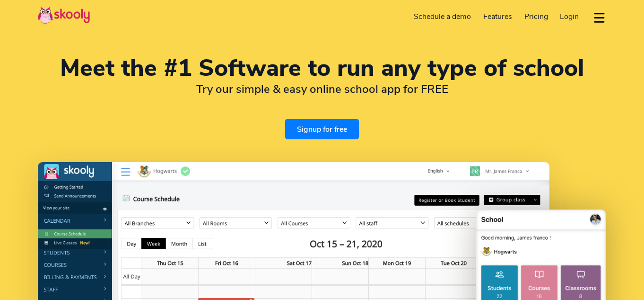 The image size is (644, 300). What do you see at coordinates (537, 16) in the screenshot?
I see `a: Pricing` at bounding box center [537, 16].